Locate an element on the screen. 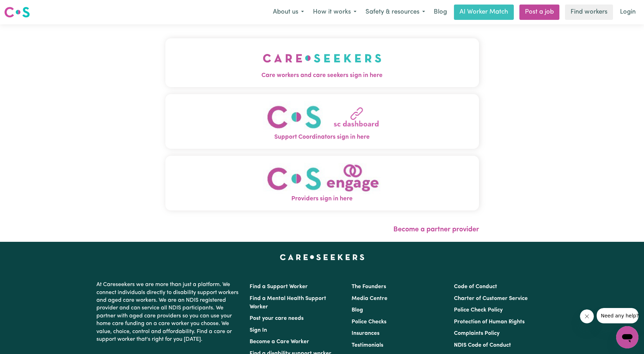 The height and width of the screenshot is (354, 644). a: Find a Support Worker is located at coordinates (279, 287).